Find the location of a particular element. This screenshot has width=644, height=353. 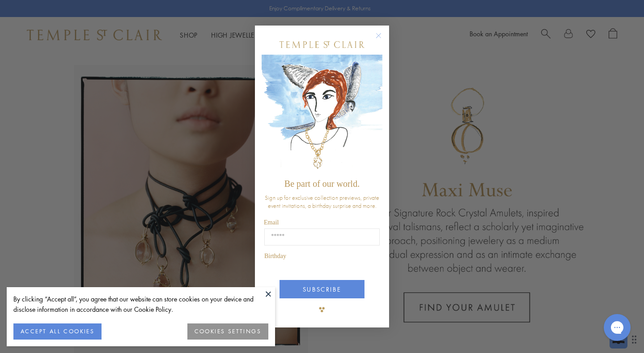

button: ACCEPT ALL COOKIES is located at coordinates (57, 331).